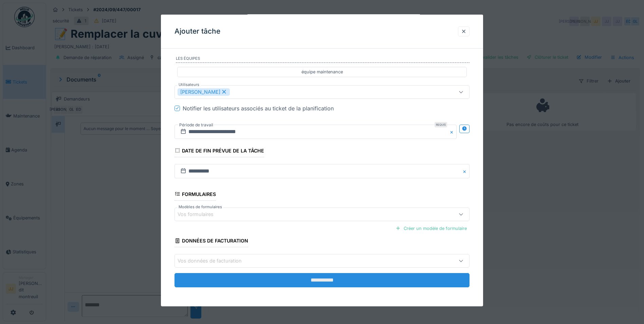 This screenshot has width=644, height=324. I want to click on div: Vos formulaires, so click(200, 214).